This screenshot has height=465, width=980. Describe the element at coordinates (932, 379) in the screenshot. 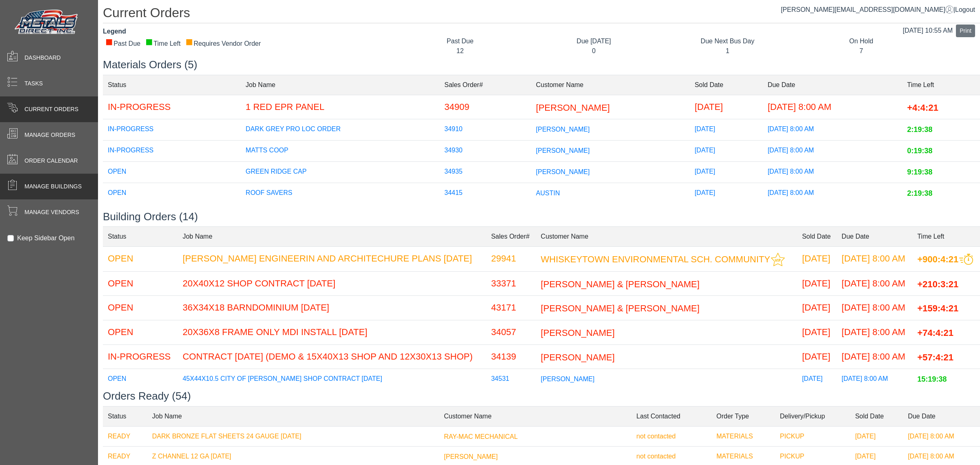

I see `span: 15:19:38` at that location.